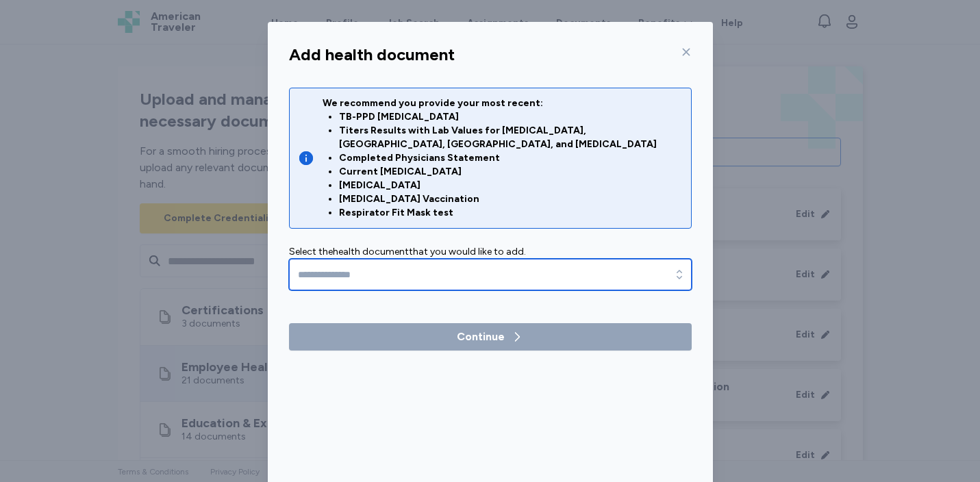 Image resolution: width=980 pixels, height=482 pixels. Describe the element at coordinates (503, 158) in the screenshot. I see `div: We recommend you provide your most recent:` at that location.